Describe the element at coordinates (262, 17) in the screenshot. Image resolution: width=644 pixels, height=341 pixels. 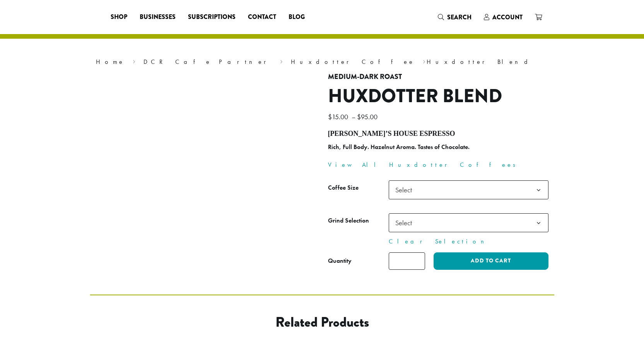
I see `span: Contact` at that location.